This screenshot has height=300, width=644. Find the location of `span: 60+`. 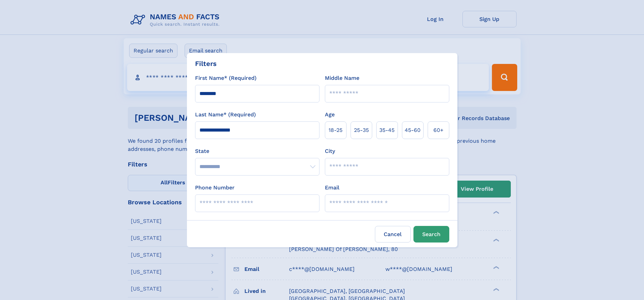

span: 60+ is located at coordinates (438, 130).